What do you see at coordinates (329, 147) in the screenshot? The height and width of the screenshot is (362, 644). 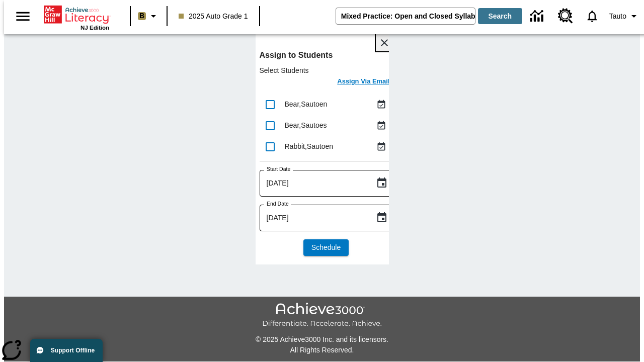 I see `div: Rabbit, Sautoen` at bounding box center [329, 147].